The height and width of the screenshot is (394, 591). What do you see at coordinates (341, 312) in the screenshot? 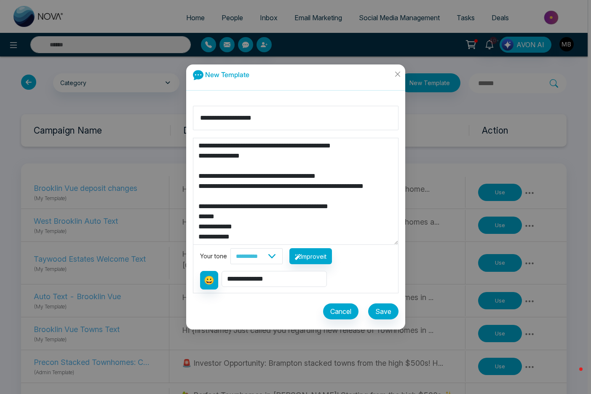
I see `button: Cancel` at bounding box center [341, 312].